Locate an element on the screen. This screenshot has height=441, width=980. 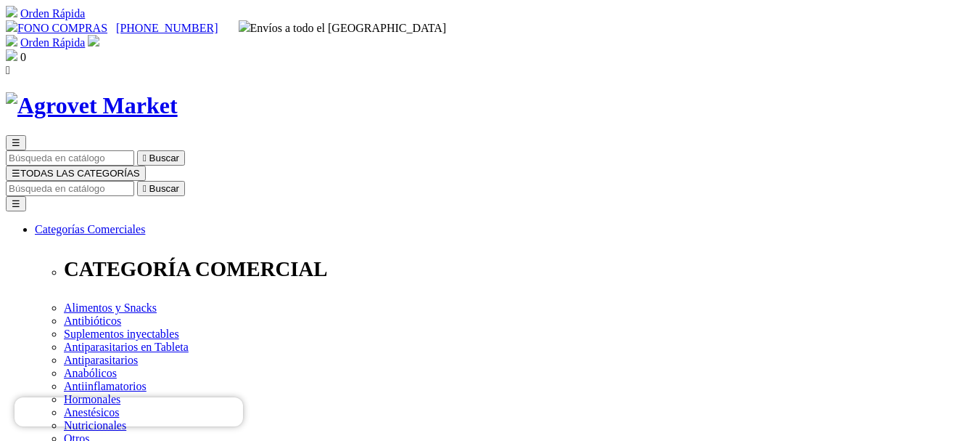
span: 0 is located at coordinates (23, 57).